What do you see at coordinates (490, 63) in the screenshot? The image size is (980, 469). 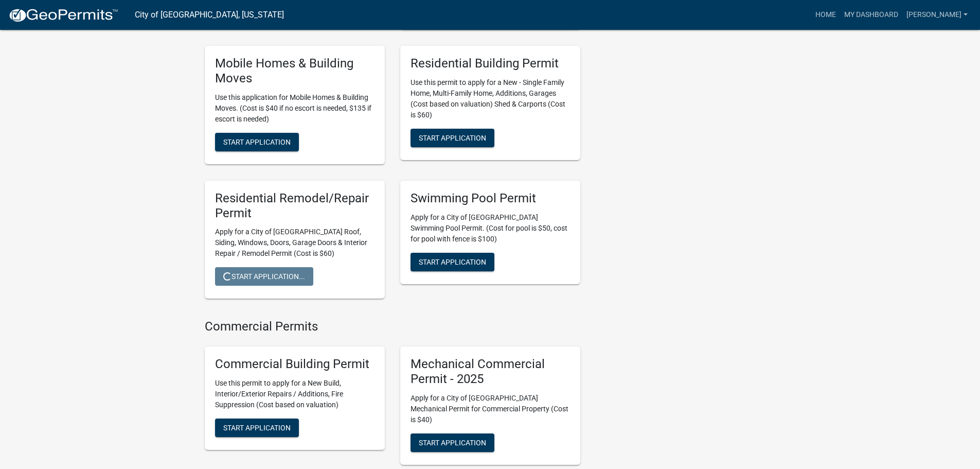 I see `h5: Residential Building Permit` at bounding box center [490, 63].